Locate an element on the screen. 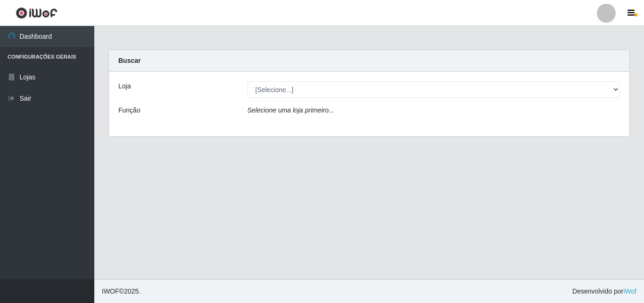 This screenshot has width=644, height=303. span: © 2025 . is located at coordinates (121, 290).